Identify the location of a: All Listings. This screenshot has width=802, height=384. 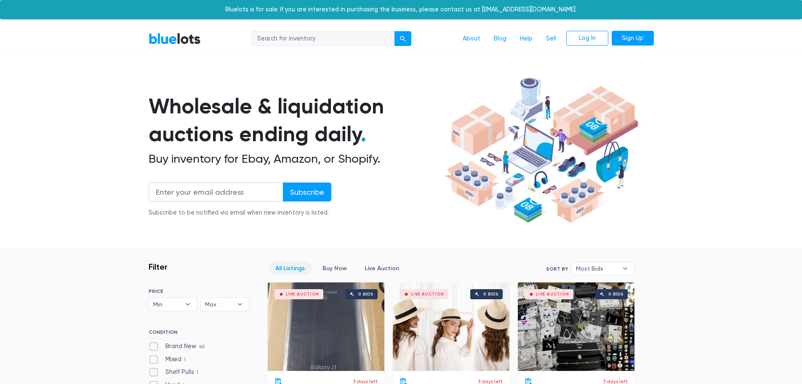
(290, 268).